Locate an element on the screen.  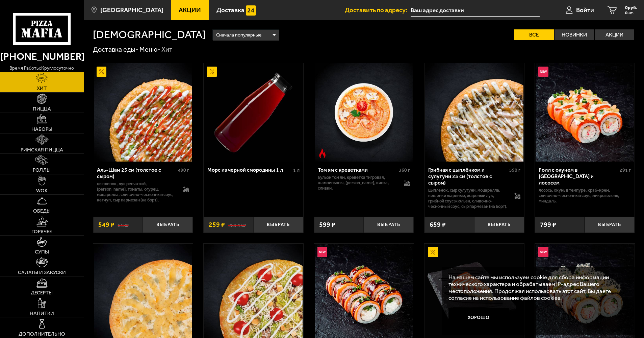
span: 291 г is located at coordinates (625, 170).